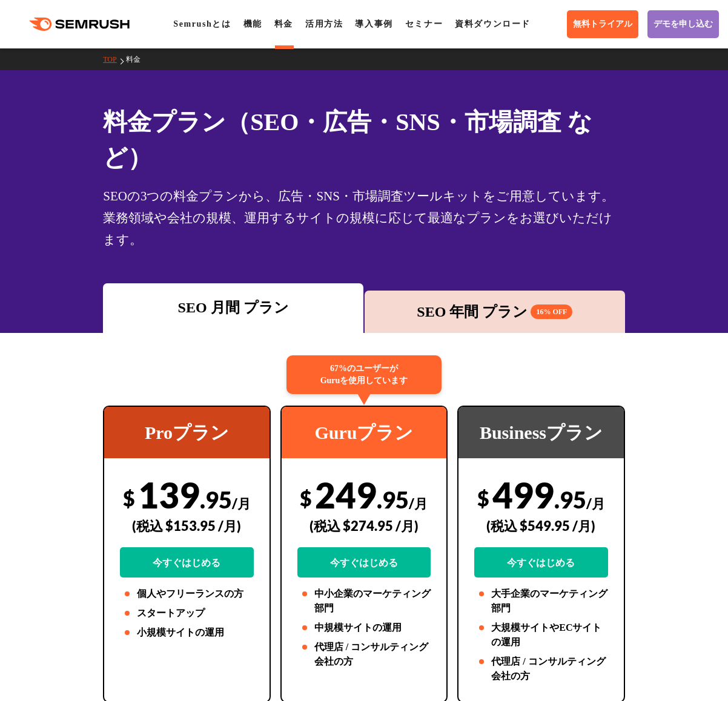 This screenshot has width=728, height=701. What do you see at coordinates (424, 23) in the screenshot?
I see `a: セミナー` at bounding box center [424, 23].